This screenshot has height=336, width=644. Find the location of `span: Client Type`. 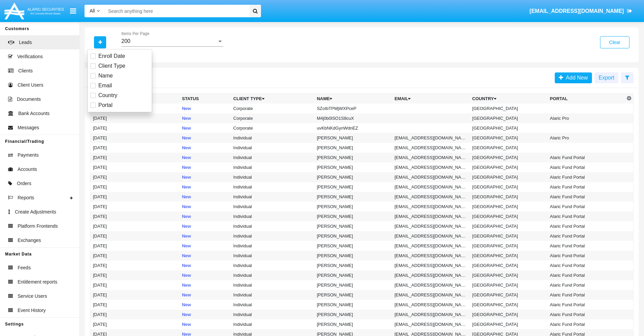

span: Client Type is located at coordinates (112, 66).